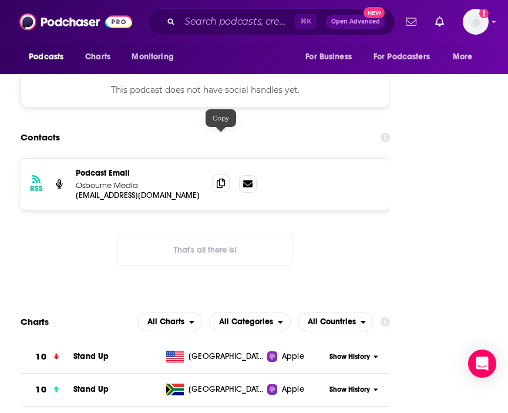 The image size is (508, 413). I want to click on div: This podcast does not have social handles yet., so click(205, 90).